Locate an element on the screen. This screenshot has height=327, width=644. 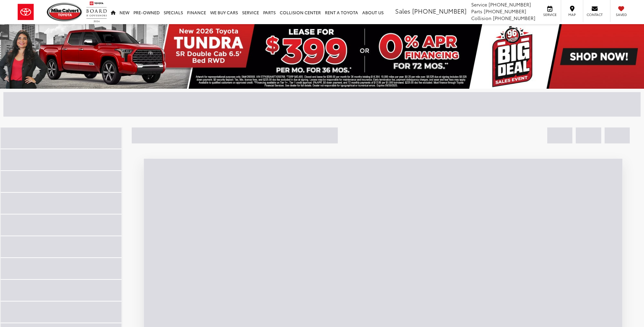
span: Map is located at coordinates (572, 15).